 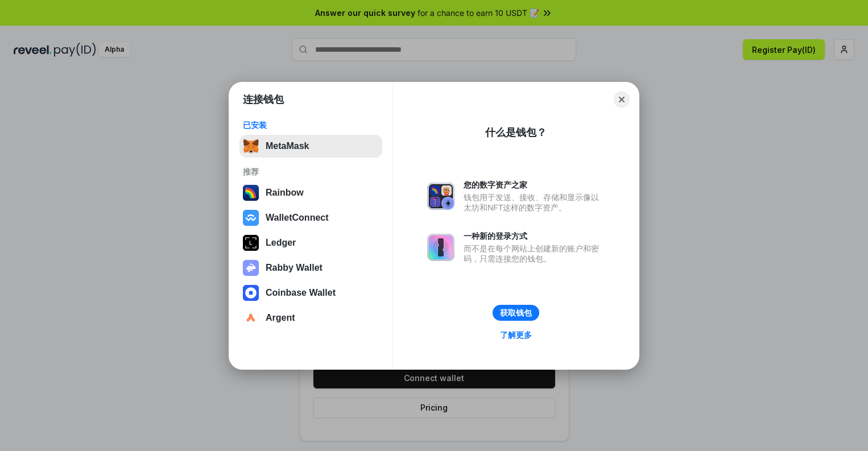 I want to click on div: 推荐, so click(x=311, y=172).